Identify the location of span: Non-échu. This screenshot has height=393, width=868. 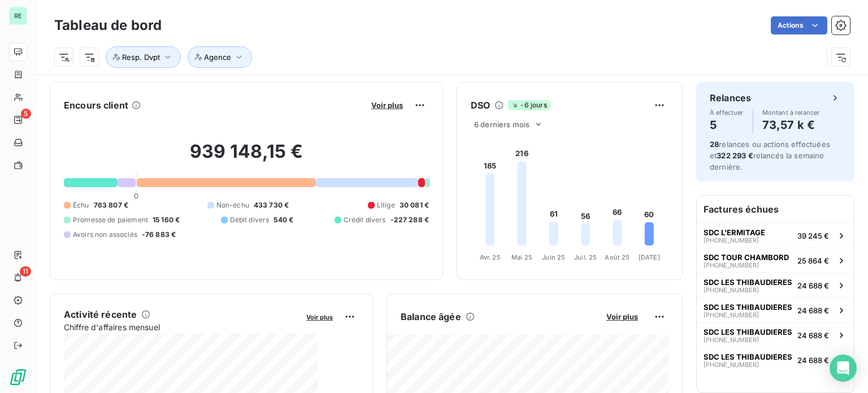
(233, 205).